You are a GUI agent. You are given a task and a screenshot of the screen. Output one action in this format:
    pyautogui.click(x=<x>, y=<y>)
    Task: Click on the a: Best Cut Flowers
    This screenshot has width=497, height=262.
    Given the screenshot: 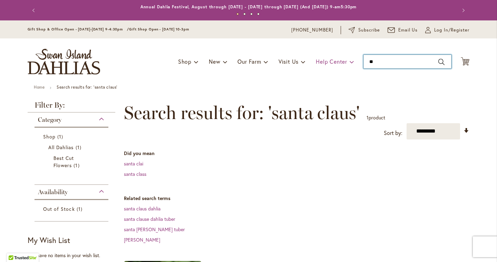 What is the action you would take?
    pyautogui.click(x=72, y=161)
    